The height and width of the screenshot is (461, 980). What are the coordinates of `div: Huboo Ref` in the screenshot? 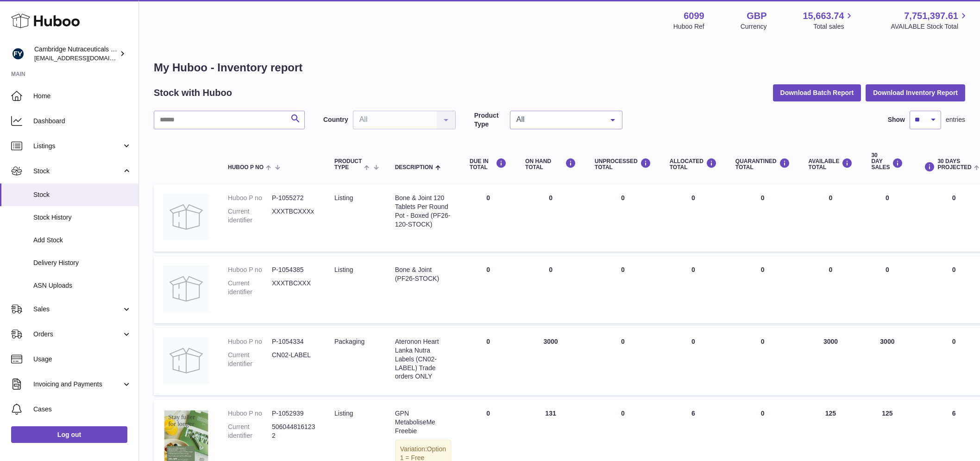 It's located at (689, 27).